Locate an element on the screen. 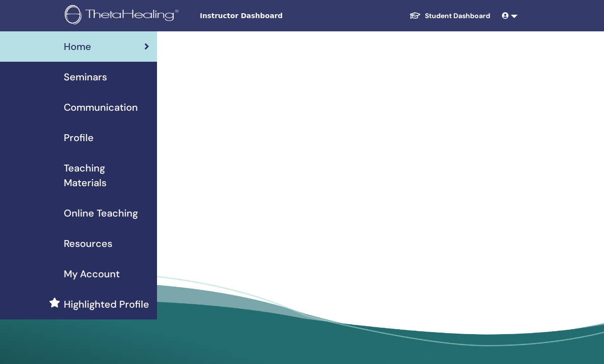 The width and height of the screenshot is (604, 364). span: Home is located at coordinates (77, 47).